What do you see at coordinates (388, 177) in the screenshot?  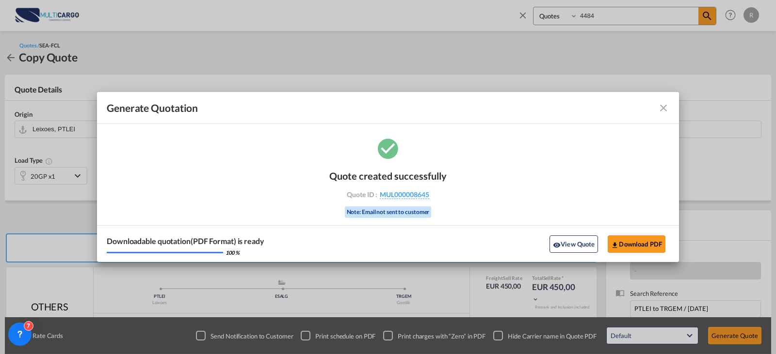 I see `md-dialog: Generate Quotation Quote ...` at bounding box center [388, 177].